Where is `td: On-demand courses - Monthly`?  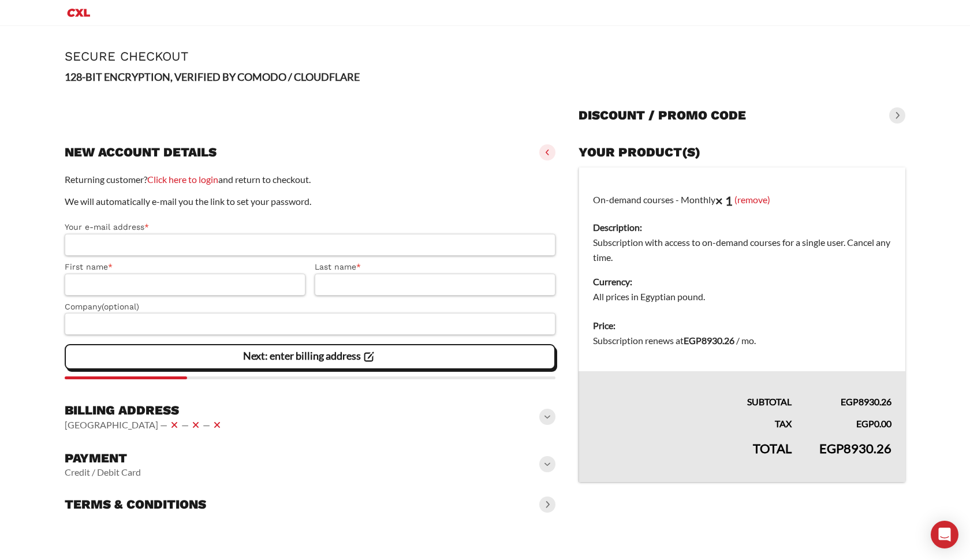 td: On-demand courses - Monthly is located at coordinates (742, 239).